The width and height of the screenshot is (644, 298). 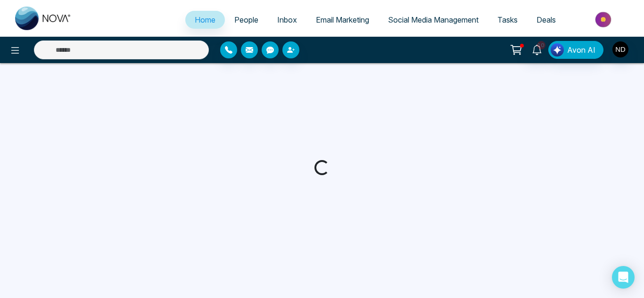 I want to click on a: Email Marketing, so click(x=342, y=20).